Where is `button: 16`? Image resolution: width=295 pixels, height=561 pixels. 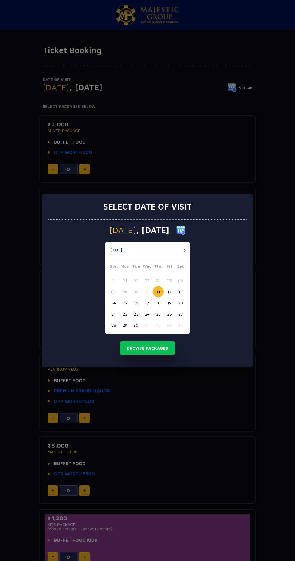 button: 16 is located at coordinates (136, 303).